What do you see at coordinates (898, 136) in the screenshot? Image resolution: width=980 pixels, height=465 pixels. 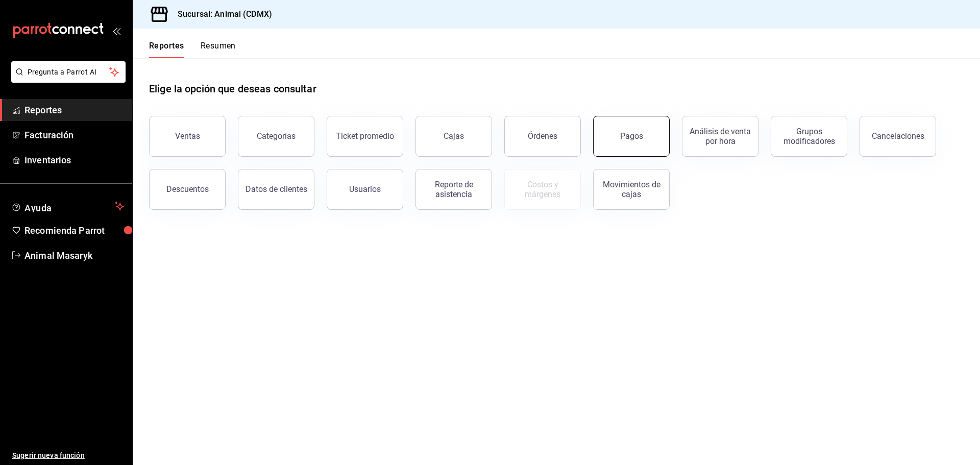 I see `button: Cancelaciones` at bounding box center [898, 136].